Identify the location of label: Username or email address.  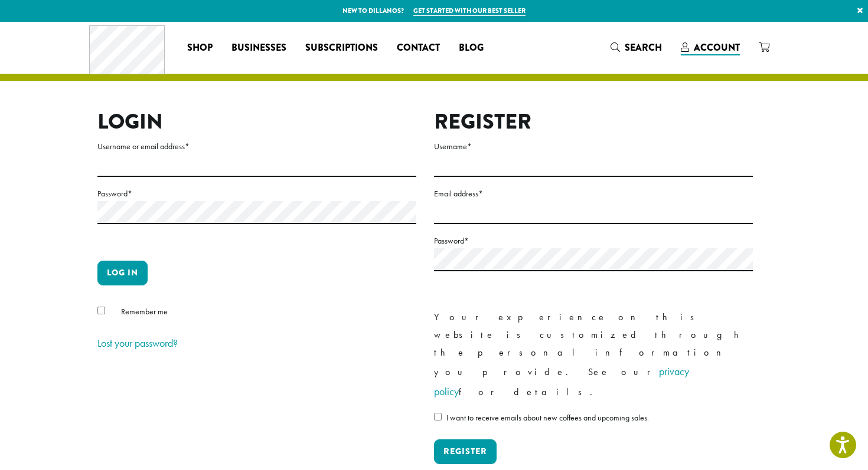
(257, 147).